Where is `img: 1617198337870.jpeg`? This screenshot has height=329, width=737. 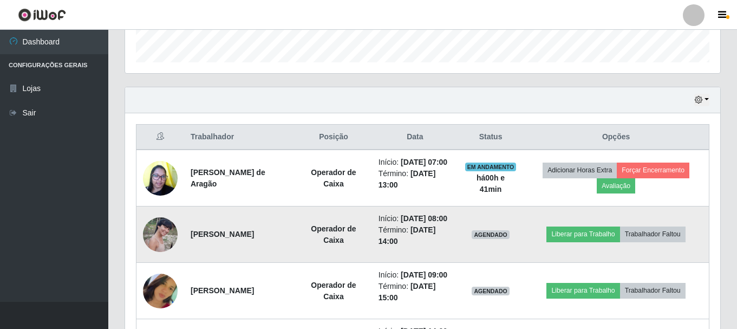 img: 1617198337870.jpeg is located at coordinates (160, 234).